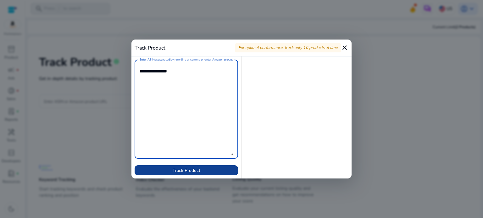 The image size is (483, 218). What do you see at coordinates (186, 171) in the screenshot?
I see `button: Track Product` at bounding box center [186, 171].